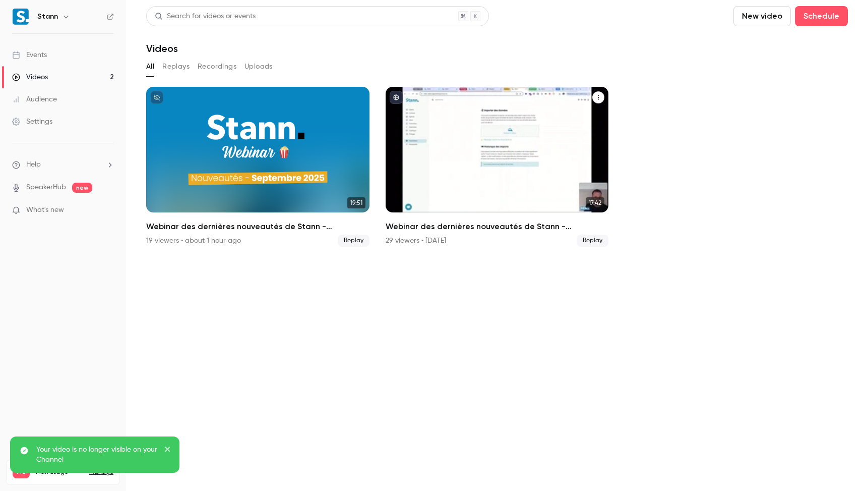  Describe the element at coordinates (29, 55) in the screenshot. I see `div: Events` at that location.